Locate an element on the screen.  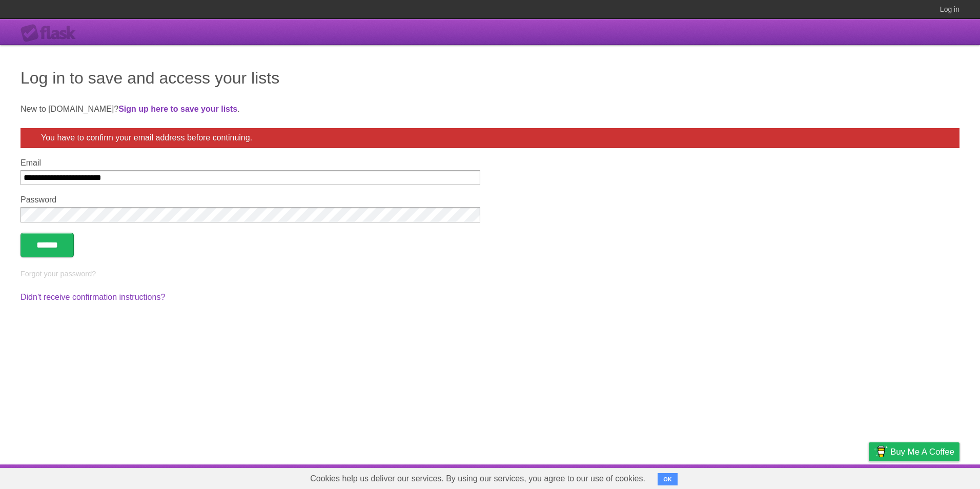
span: Buy me a coffee is located at coordinates (922, 452).